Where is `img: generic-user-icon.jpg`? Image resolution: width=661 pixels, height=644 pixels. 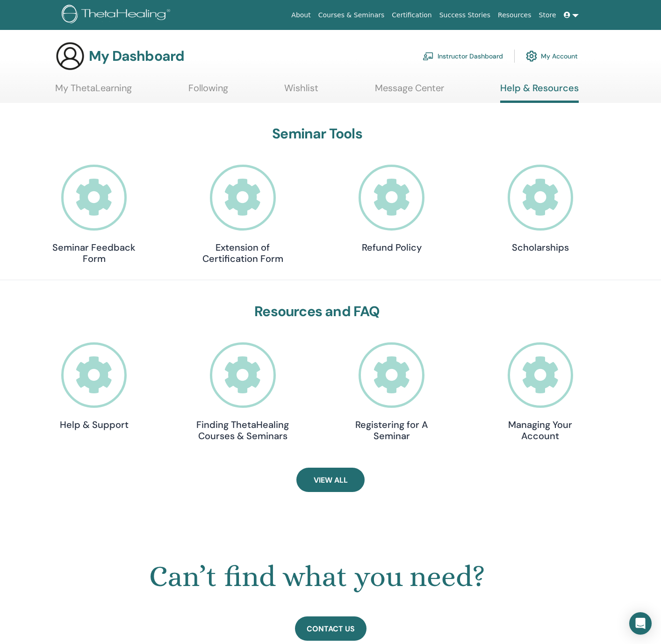 img: generic-user-icon.jpg is located at coordinates (70, 56).